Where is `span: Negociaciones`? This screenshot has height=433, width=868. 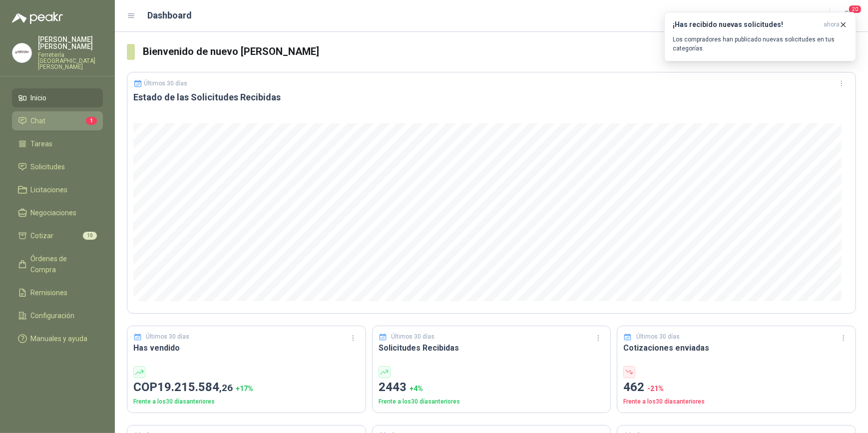
span: Negociaciones is located at coordinates (54, 213).